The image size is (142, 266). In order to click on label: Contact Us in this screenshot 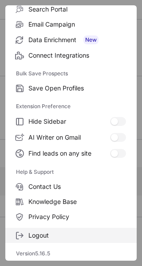, I will do `click(71, 187)`.